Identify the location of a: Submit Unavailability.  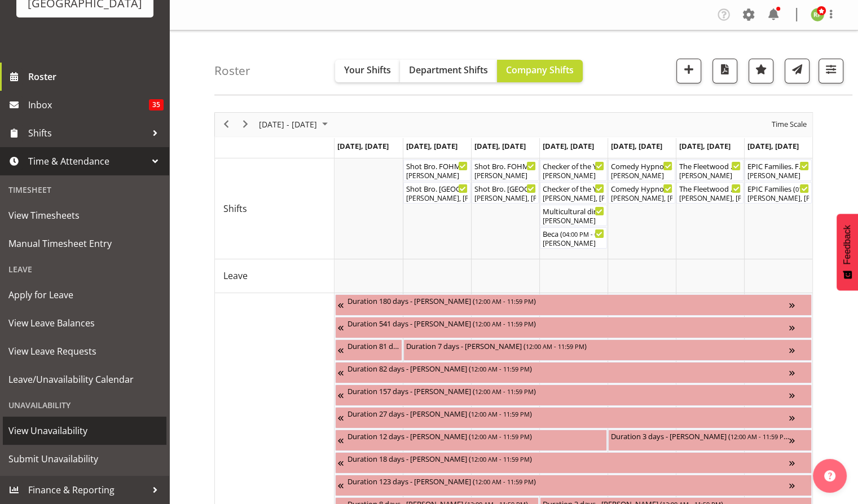
(84, 459).